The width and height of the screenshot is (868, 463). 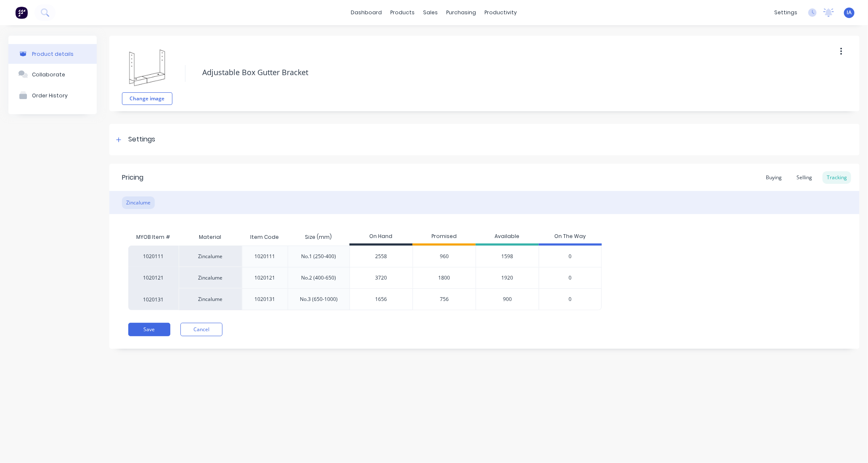 What do you see at coordinates (837, 178) in the screenshot?
I see `div: Tracking` at bounding box center [837, 178].